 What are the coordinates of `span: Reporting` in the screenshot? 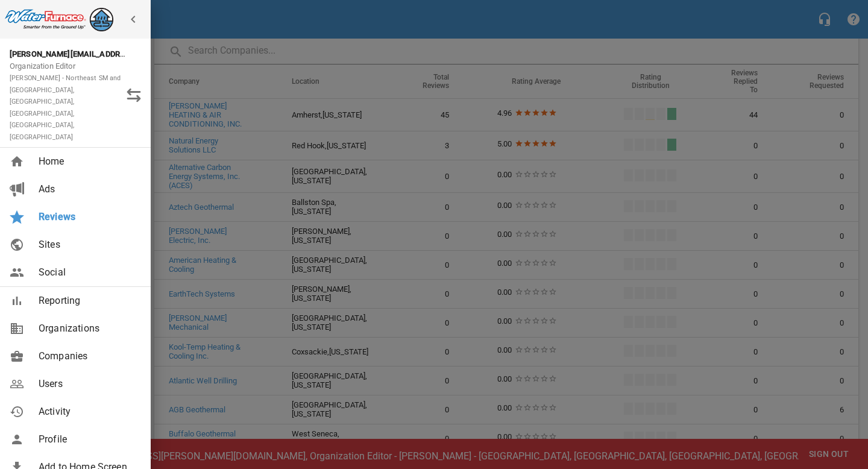 It's located at (88, 301).